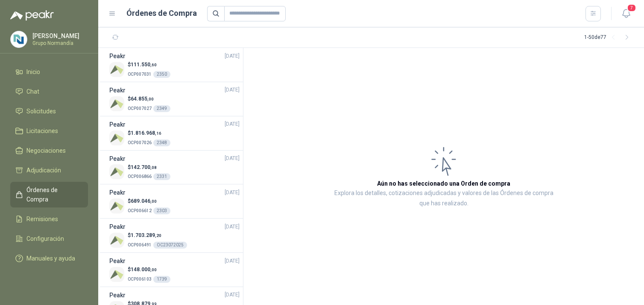 The width and height of the screenshot is (644, 305). Describe the element at coordinates (143, 65) in the screenshot. I see `span: 111.550` at that location.